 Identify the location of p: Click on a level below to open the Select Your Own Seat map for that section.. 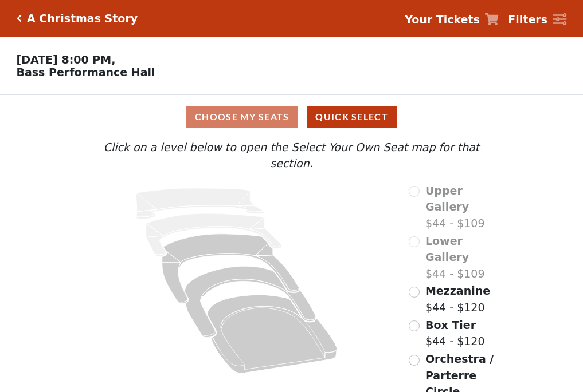
(292, 156).